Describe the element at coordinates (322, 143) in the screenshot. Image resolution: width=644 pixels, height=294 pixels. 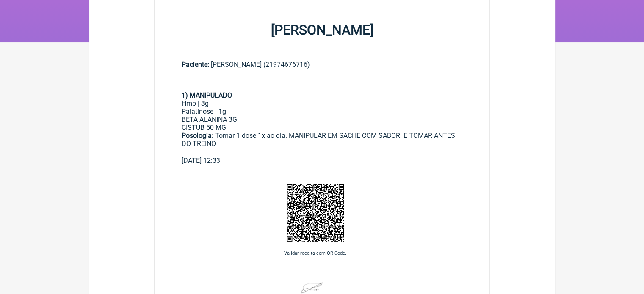
I see `div: : Tomar 1 dose 1x ao dia. MANIPULAR EM SACHE COM SABOR E TOMAR ANTES DO TREINO ㅤ` at that location.